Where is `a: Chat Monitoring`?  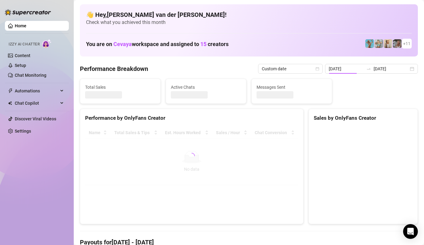
a: Chat Monitoring is located at coordinates (30, 75).